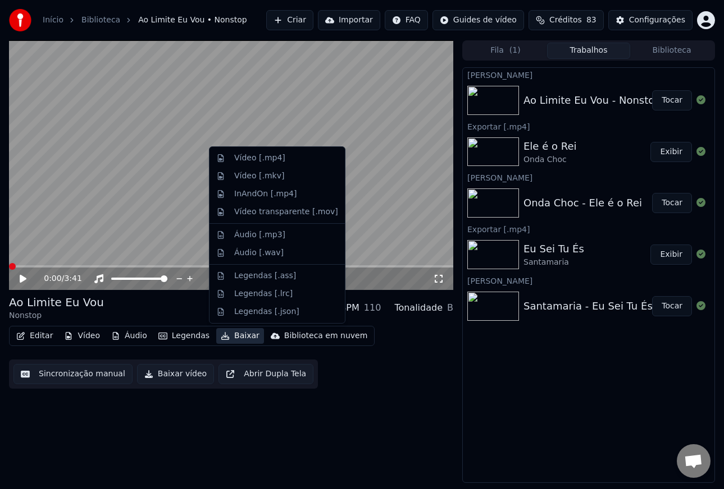  Describe the element at coordinates (650, 20) in the screenshot. I see `button: Configurações` at that location.